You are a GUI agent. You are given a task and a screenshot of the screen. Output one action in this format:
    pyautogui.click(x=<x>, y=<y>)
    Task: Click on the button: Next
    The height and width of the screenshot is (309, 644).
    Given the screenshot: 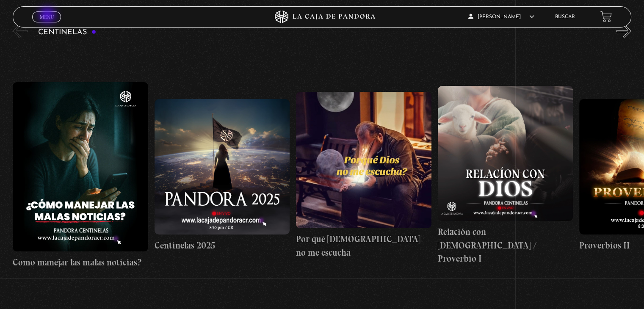 What is the action you would take?
    pyautogui.click(x=624, y=31)
    